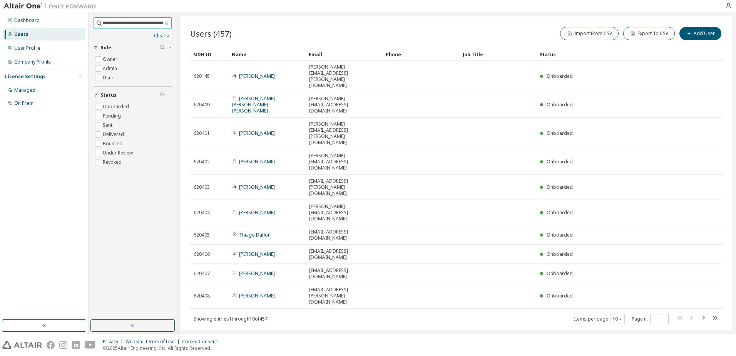  Describe the element at coordinates (498, 54) in the screenshot. I see `div: Job Title` at that location.